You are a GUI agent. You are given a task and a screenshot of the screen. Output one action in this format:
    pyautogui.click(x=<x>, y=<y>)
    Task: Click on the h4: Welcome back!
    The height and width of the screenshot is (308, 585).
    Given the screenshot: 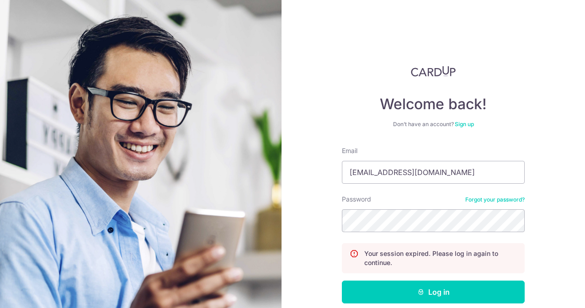 What is the action you would take?
    pyautogui.click(x=433, y=104)
    